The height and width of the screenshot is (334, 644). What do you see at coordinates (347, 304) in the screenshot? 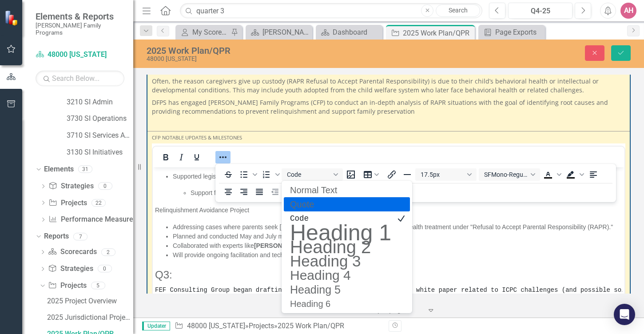
I see `div: Heading 6` at bounding box center [347, 304].